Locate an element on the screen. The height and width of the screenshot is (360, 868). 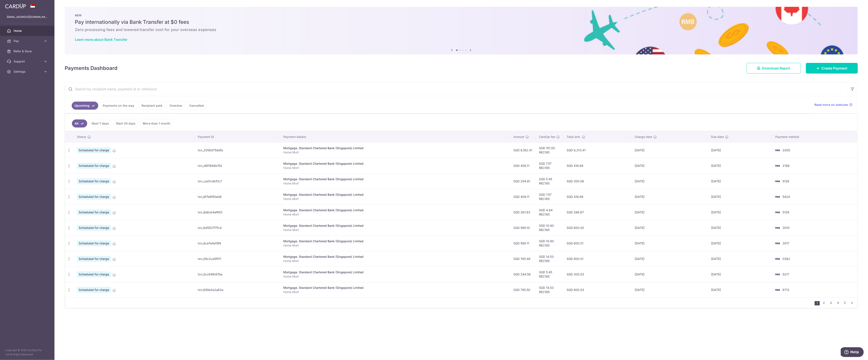
td: txn_8d5537f7fc4 is located at coordinates (238, 228).